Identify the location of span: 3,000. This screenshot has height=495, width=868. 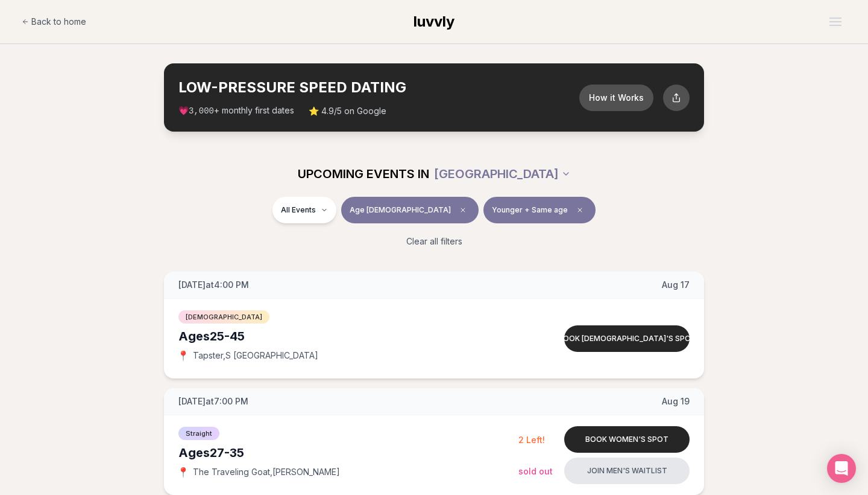
(202, 111).